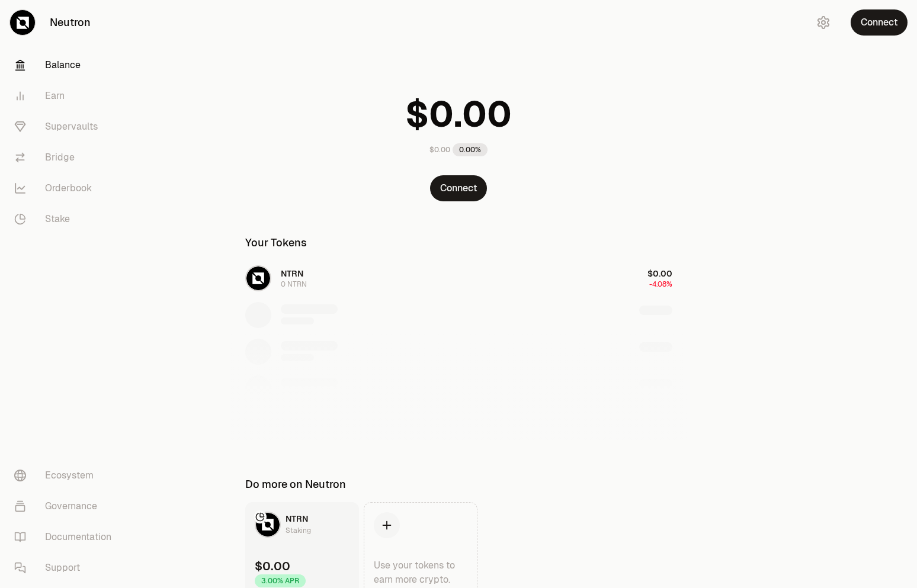  What do you see at coordinates (298, 531) in the screenshot?
I see `div: Staking` at bounding box center [298, 531].